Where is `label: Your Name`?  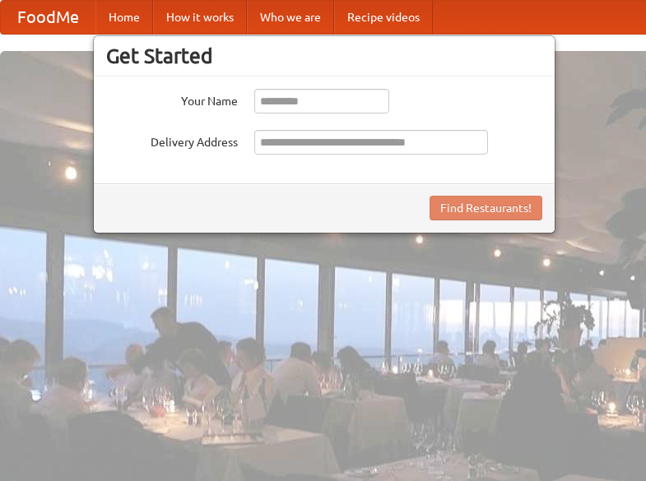
label: Your Name is located at coordinates (172, 99).